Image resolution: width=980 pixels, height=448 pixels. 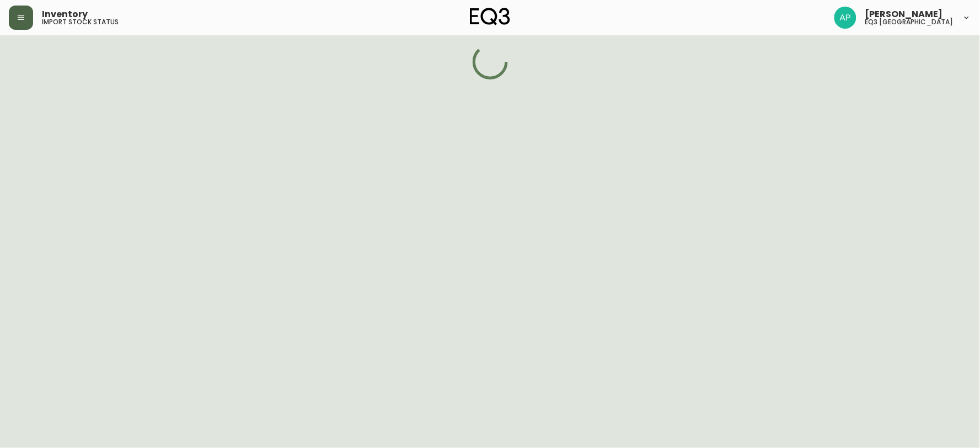 I want to click on span: Inventory, so click(x=65, y=14).